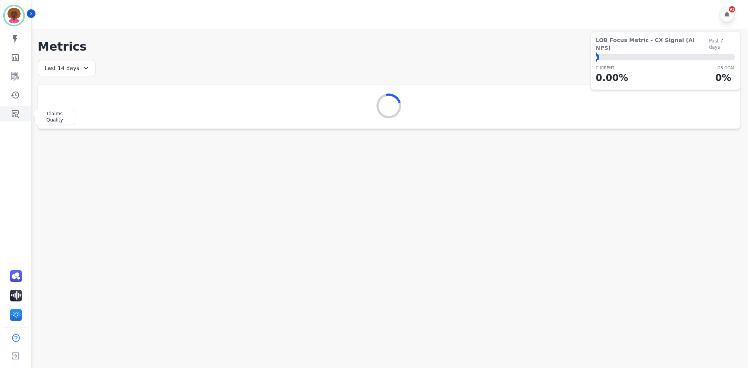  I want to click on p: 0.00 %, so click(612, 78).